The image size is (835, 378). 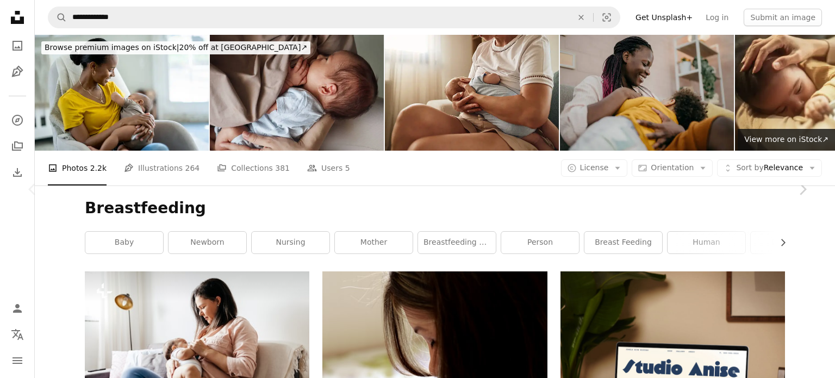 What do you see at coordinates (623, 242) in the screenshot?
I see `a: breast feeding` at bounding box center [623, 242].